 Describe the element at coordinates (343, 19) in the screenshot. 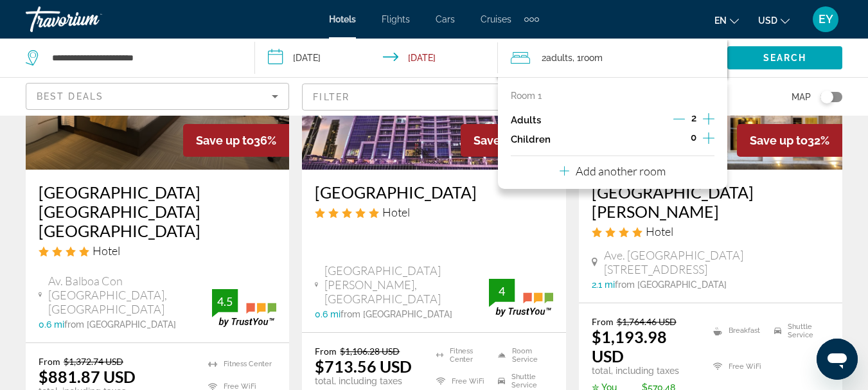

I see `a: Hotels` at that location.